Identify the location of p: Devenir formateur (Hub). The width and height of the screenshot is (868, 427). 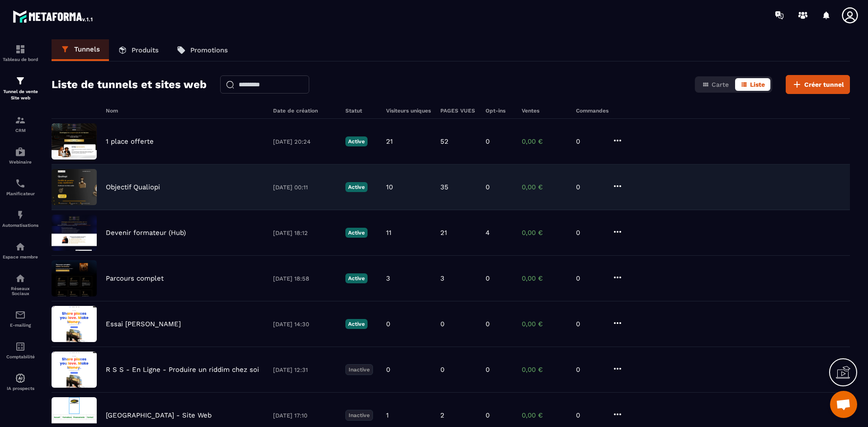
(146, 233).